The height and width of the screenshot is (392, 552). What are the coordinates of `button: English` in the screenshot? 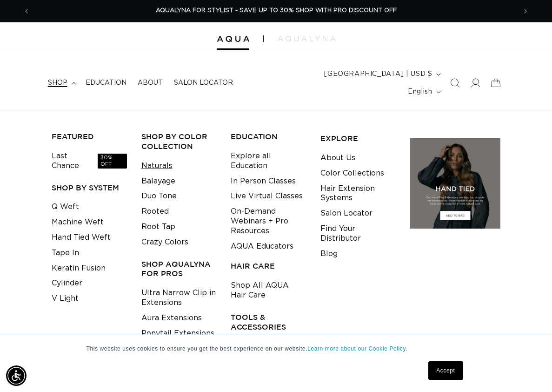 It's located at (423, 92).